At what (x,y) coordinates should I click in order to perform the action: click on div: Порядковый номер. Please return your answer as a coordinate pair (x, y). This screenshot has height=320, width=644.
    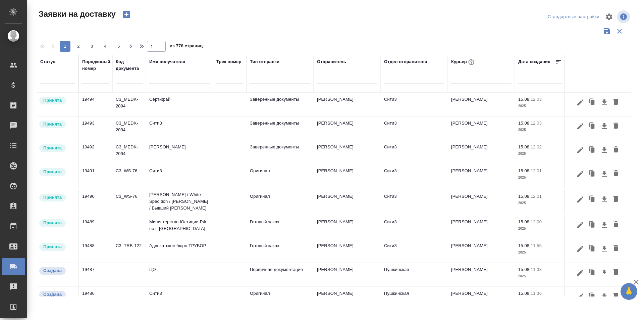
    Looking at the image, I should click on (96, 65).